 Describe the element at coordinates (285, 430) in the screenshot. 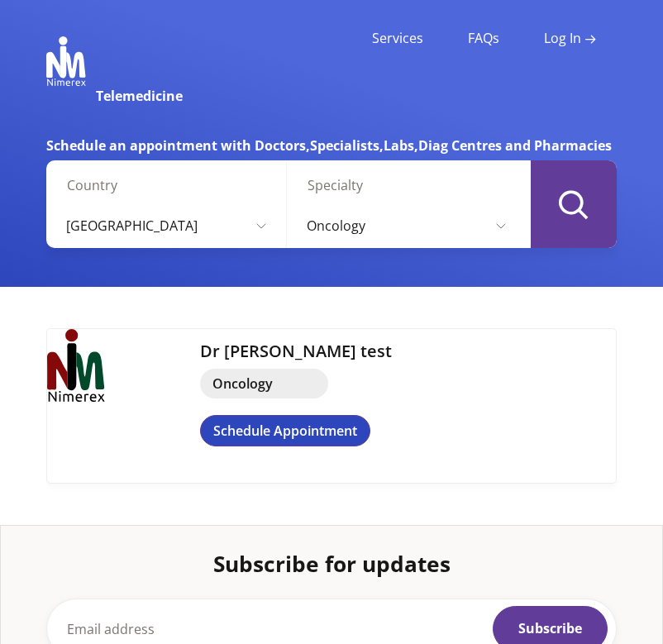

I see `a: Schedule Appointment` at that location.